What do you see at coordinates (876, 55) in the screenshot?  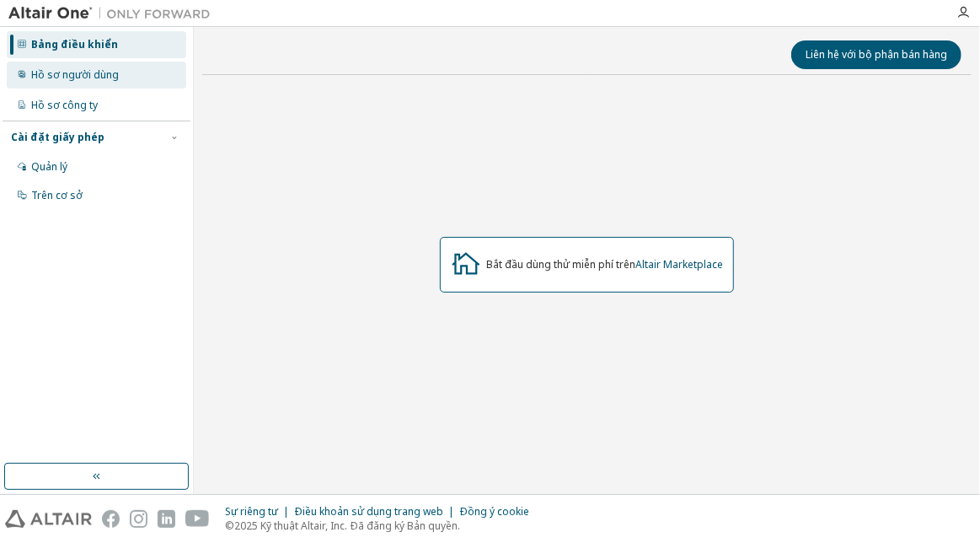 I see `button: Liên hệ với bộ phận bán hàng` at bounding box center [876, 55].